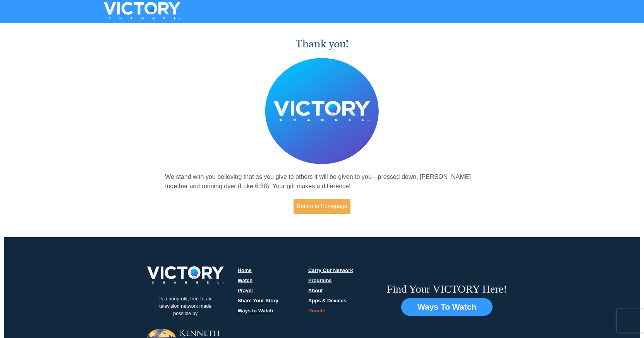 The height and width of the screenshot is (338, 644). I want to click on h6: Find Your VICTORY Here!, so click(447, 289).